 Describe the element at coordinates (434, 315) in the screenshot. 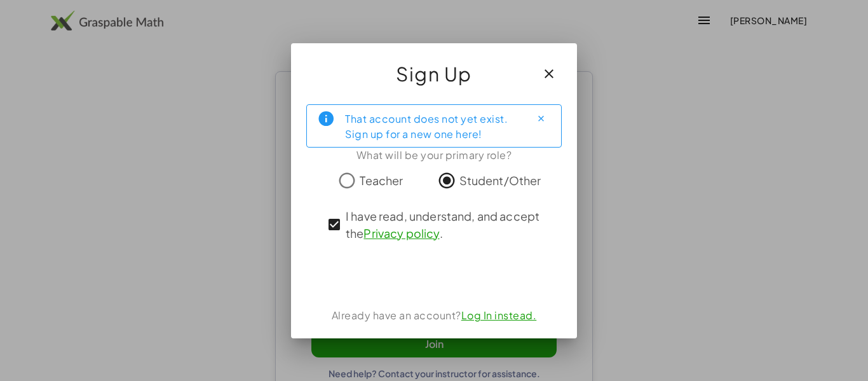

I see `div: Already have an account?` at that location.